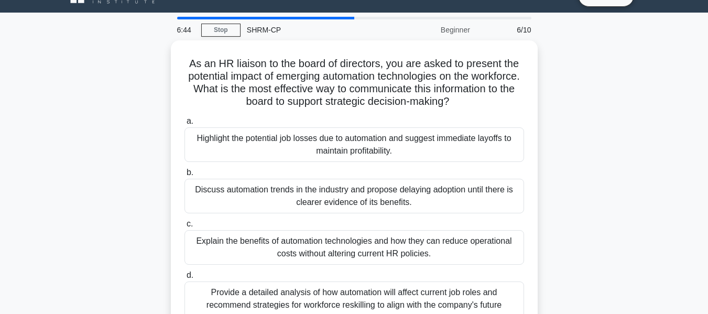 This screenshot has width=708, height=314. Describe the element at coordinates (354, 196) in the screenshot. I see `div: Discuss automation trends in the industry and propose delaying adoption until there is clearer ev...` at that location.